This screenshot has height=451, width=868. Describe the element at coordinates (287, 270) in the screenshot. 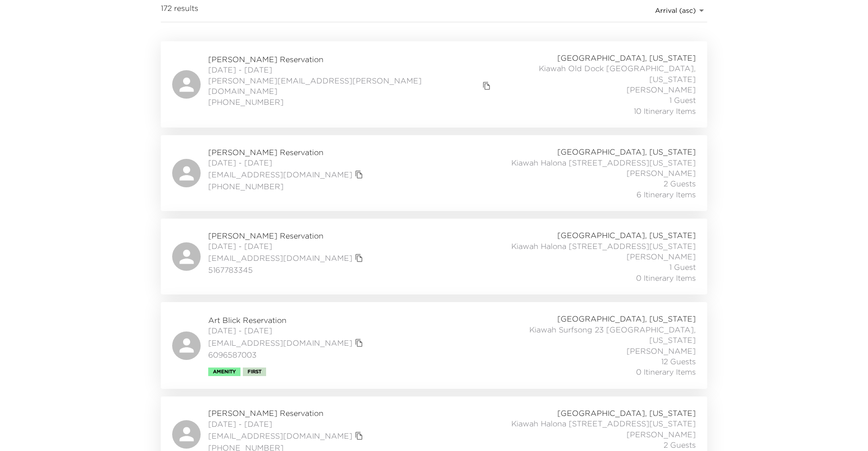

I see `span: 5167783345` at that location.